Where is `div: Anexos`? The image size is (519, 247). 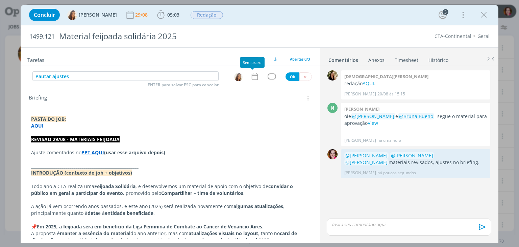
div: Anexos is located at coordinates (377, 60).